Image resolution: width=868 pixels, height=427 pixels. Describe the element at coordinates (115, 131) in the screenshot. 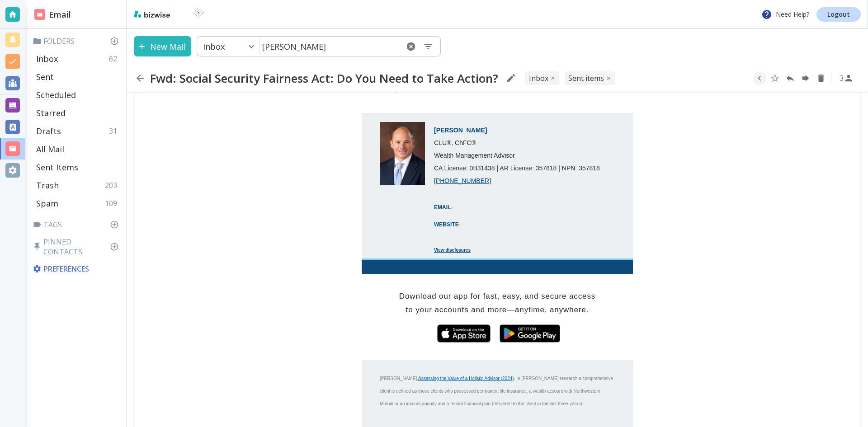

I see `p: 31` at that location.